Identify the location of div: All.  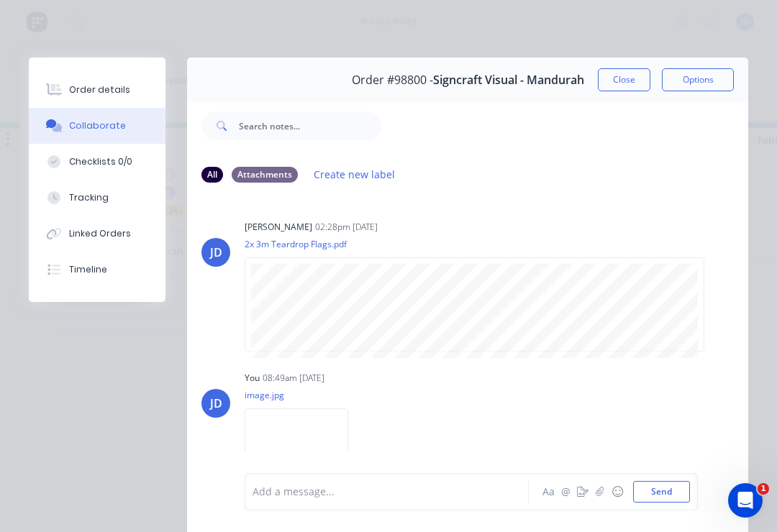
(212, 175).